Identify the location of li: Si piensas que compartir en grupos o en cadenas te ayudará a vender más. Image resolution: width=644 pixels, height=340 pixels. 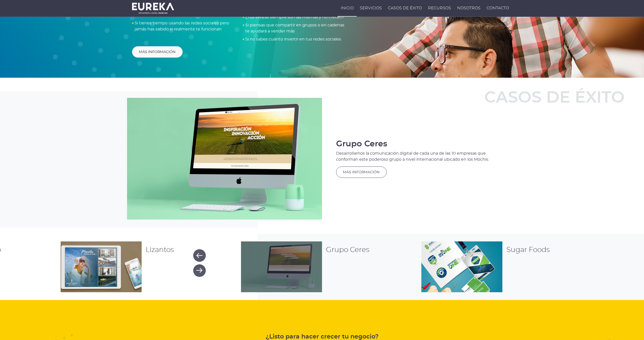
(296, 28).